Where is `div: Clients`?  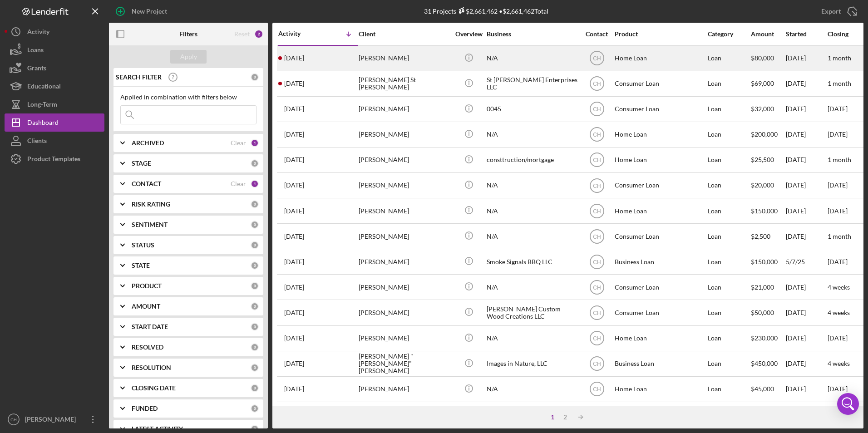
div: Clients is located at coordinates (37, 141).